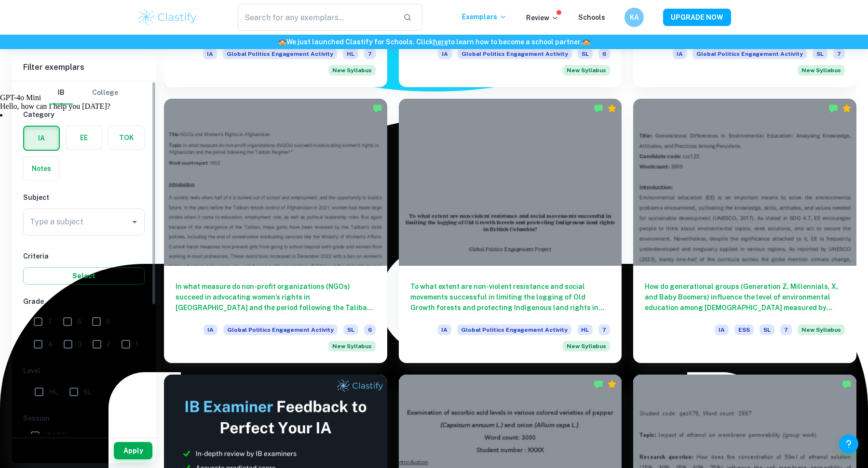 This screenshot has width=868, height=468. I want to click on div: Filter type choice, so click(84, 93).